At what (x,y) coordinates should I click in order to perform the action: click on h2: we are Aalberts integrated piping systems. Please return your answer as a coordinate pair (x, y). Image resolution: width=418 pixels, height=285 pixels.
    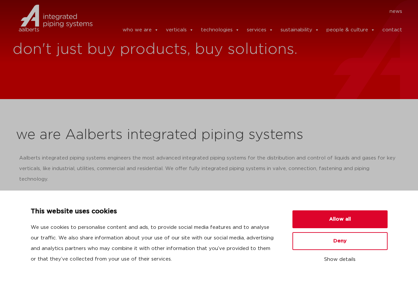
    Looking at the image, I should click on (209, 135).